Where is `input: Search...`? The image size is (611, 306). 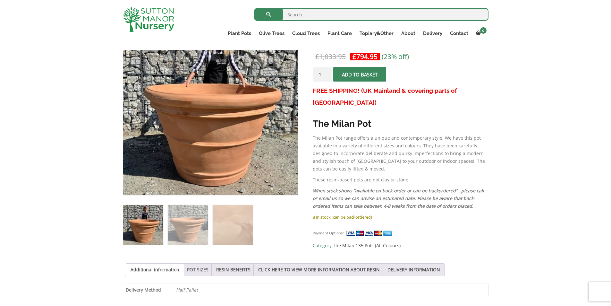
input: Search... is located at coordinates (371, 14).